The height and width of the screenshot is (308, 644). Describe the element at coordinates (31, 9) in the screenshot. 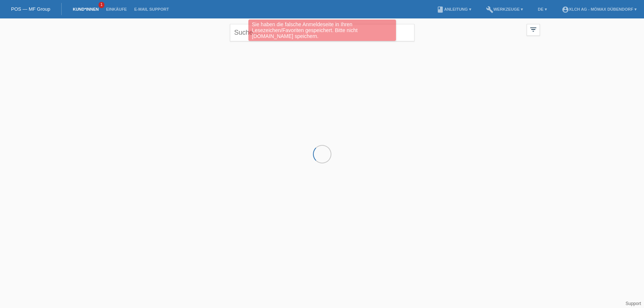

I see `a: POS — MF Group` at that location.